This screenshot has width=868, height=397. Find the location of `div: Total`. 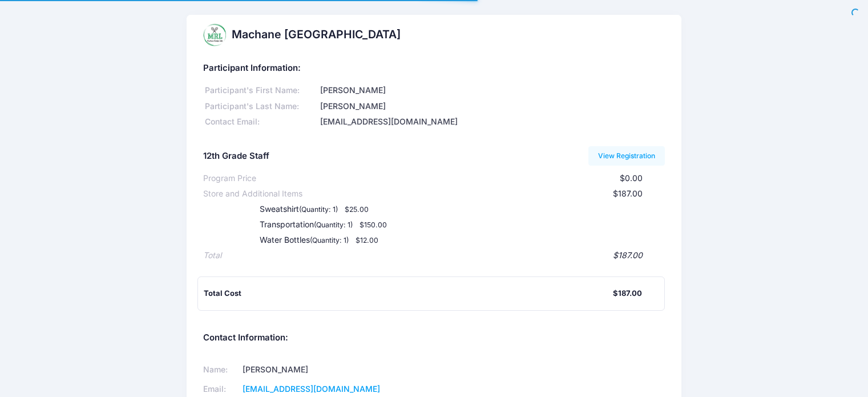

div: Total is located at coordinates (212, 255).